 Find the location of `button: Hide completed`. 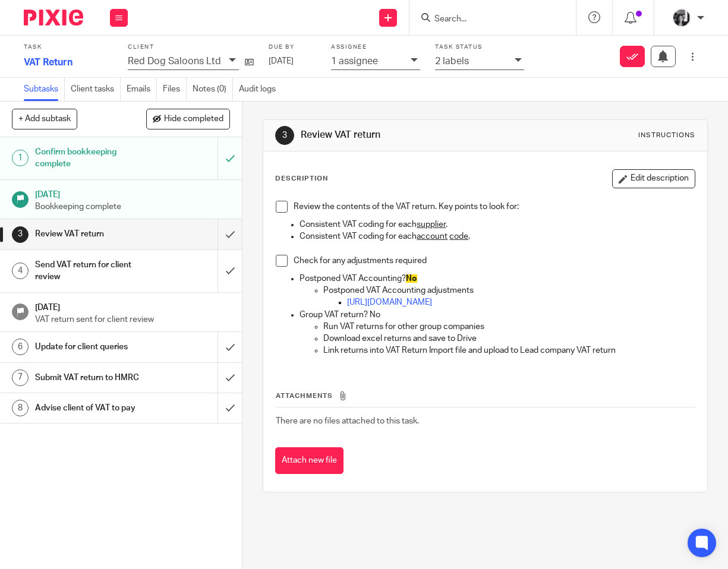

button: Hide completed is located at coordinates (188, 118).